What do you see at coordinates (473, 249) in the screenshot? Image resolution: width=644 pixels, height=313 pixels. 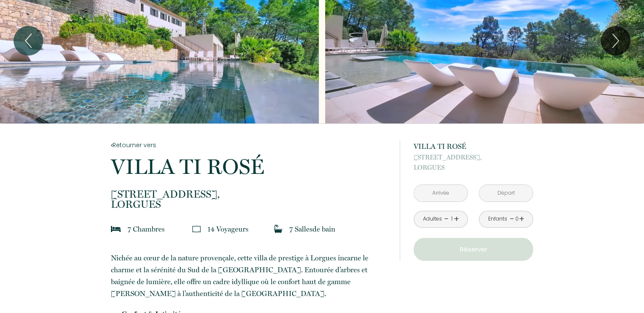 I see `p: Réserver` at bounding box center [473, 249].